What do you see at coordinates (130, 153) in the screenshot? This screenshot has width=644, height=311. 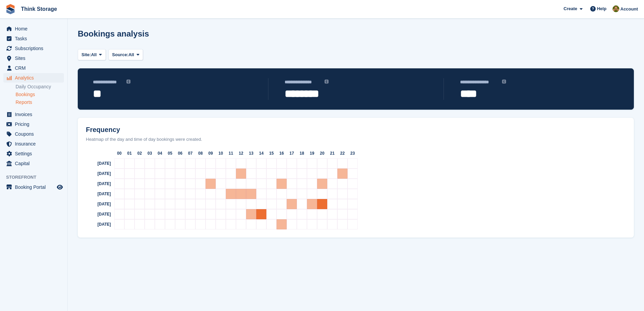 I see `div: 01` at bounding box center [130, 153].